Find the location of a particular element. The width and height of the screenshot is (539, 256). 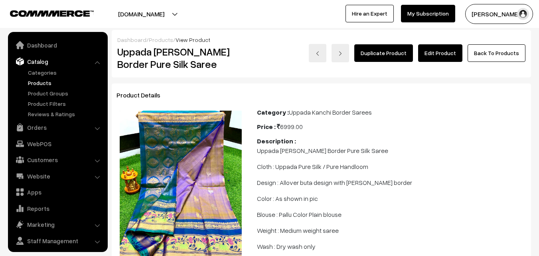

b: Price : is located at coordinates (266, 126).